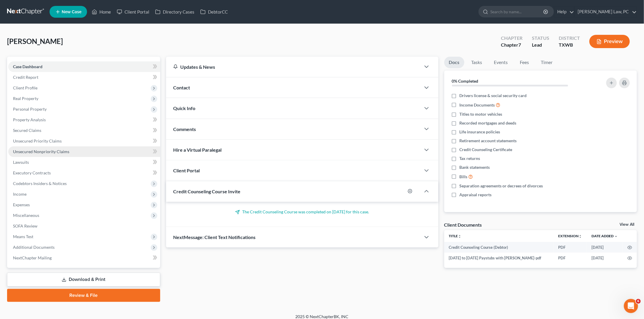  Describe the element at coordinates (502, 186) in the screenshot. I see `span: Separation agreements or decrees of divorces` at that location.